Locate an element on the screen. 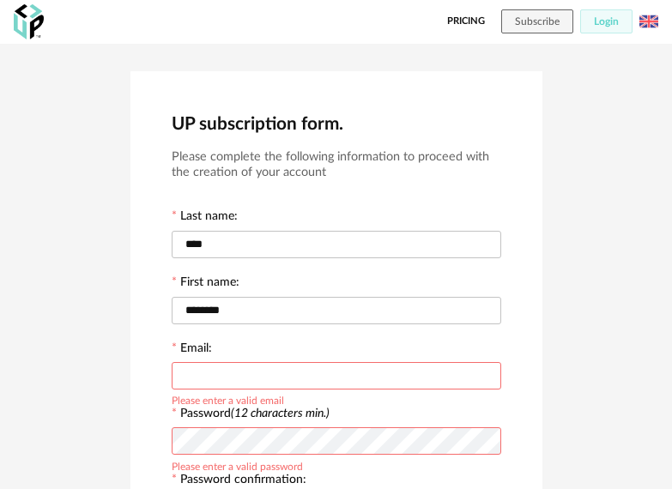  div: Please enter a valid email is located at coordinates (227, 399).